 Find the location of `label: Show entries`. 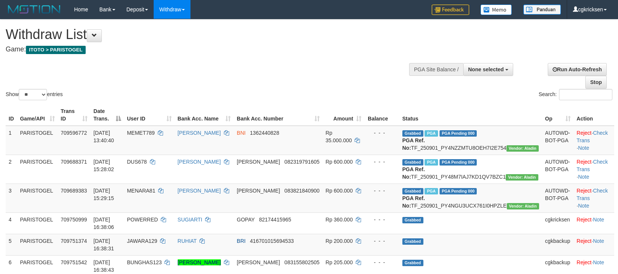

label: Show entries is located at coordinates (34, 95).